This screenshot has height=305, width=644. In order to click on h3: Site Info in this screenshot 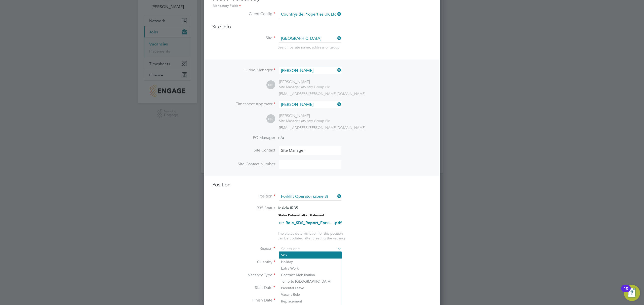, I will do `click(322, 27)`.